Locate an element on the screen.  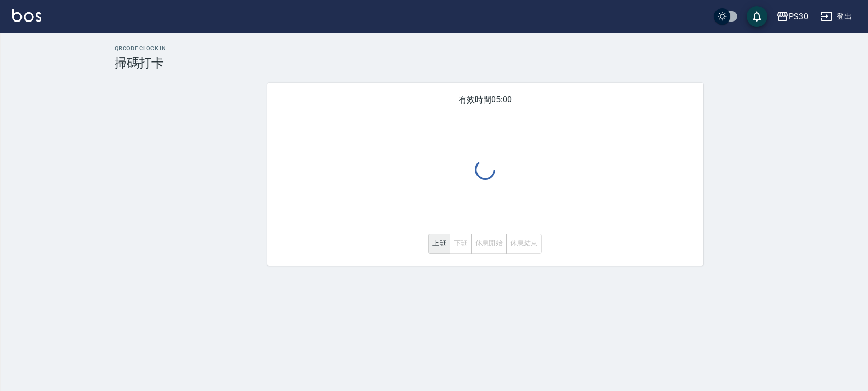
div: PS30 is located at coordinates (799, 17).